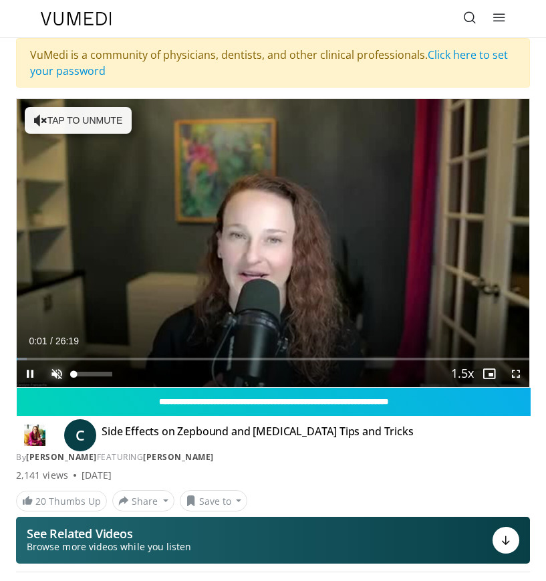 Image resolution: width=546 pixels, height=581 pixels. Describe the element at coordinates (78, 120) in the screenshot. I see `button: Tap to unmute` at that location.